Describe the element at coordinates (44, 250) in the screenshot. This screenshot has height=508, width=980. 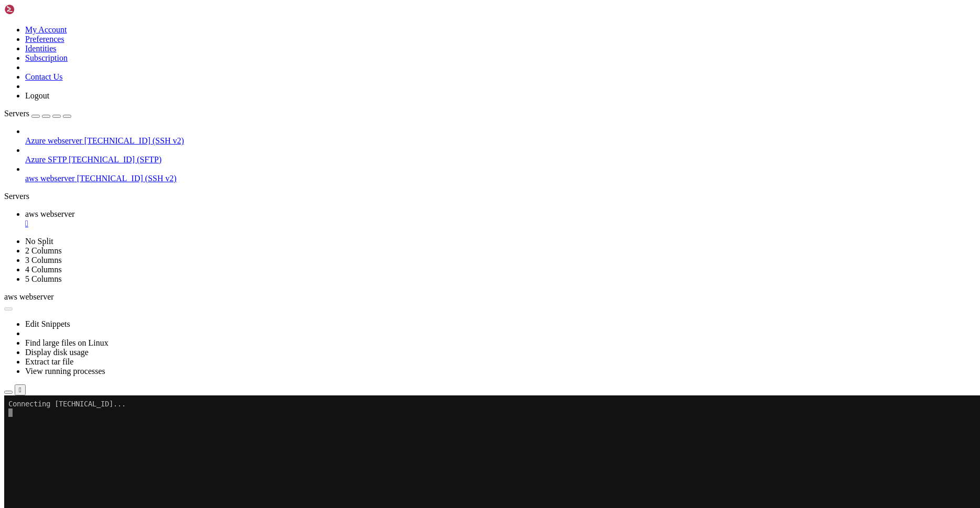
I see `a: 2 Columns` at that location.